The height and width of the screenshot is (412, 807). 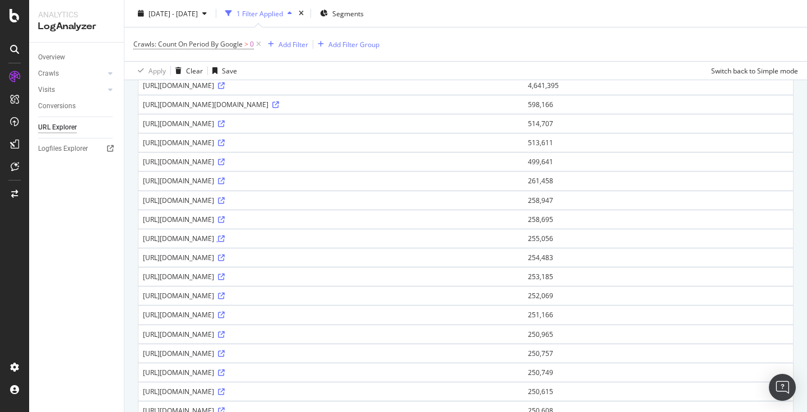 What do you see at coordinates (658, 353) in the screenshot?
I see `td: 250,757` at bounding box center [658, 353].